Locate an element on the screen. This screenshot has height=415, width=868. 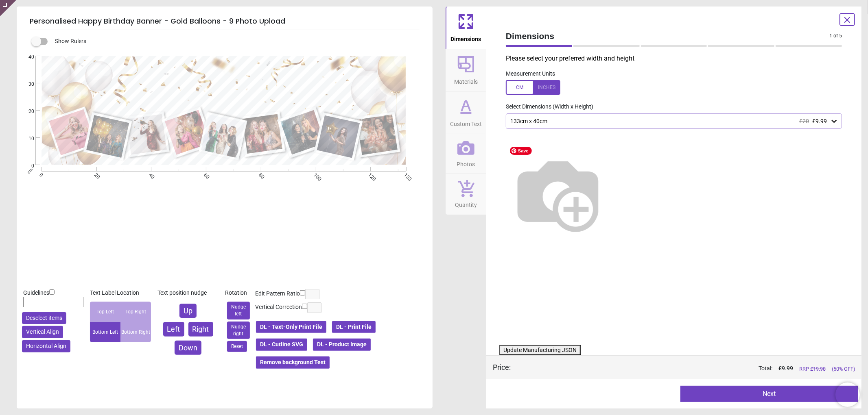
div: Bottom Right is located at coordinates (135, 332).